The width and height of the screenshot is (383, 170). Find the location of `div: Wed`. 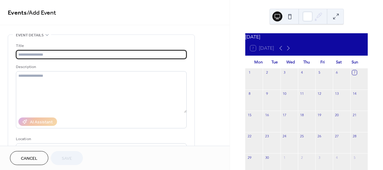

div: Wed is located at coordinates (290, 62).